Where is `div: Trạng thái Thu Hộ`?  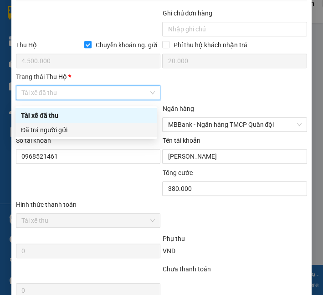 div: Trạng thái Thu Hộ is located at coordinates (88, 77).